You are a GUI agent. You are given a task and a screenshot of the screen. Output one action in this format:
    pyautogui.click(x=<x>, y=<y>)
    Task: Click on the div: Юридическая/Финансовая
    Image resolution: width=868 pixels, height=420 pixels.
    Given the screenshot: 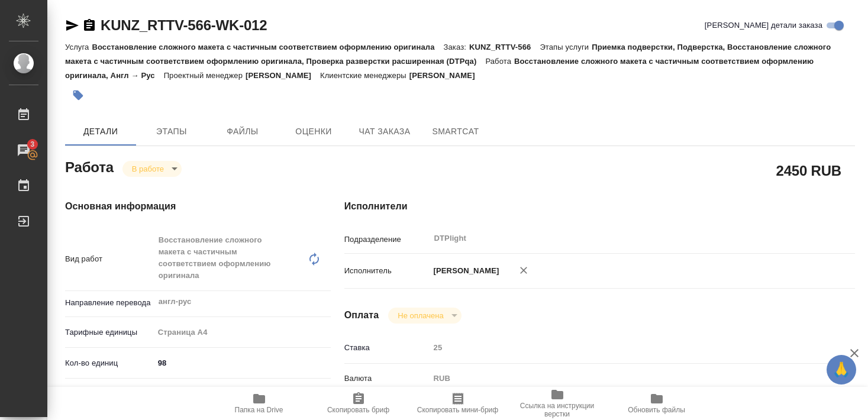 What is the action you would take?
    pyautogui.click(x=243, y=394)
    